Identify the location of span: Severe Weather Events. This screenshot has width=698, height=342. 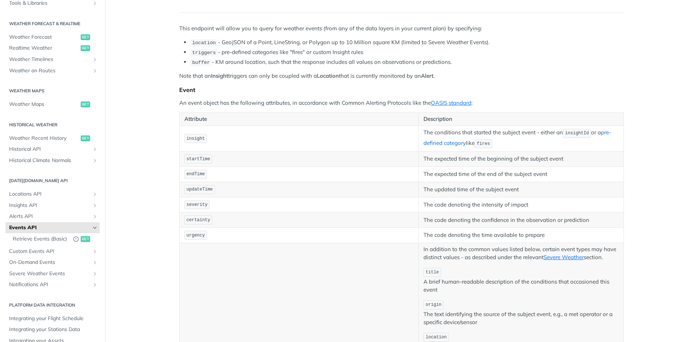
(50, 274).